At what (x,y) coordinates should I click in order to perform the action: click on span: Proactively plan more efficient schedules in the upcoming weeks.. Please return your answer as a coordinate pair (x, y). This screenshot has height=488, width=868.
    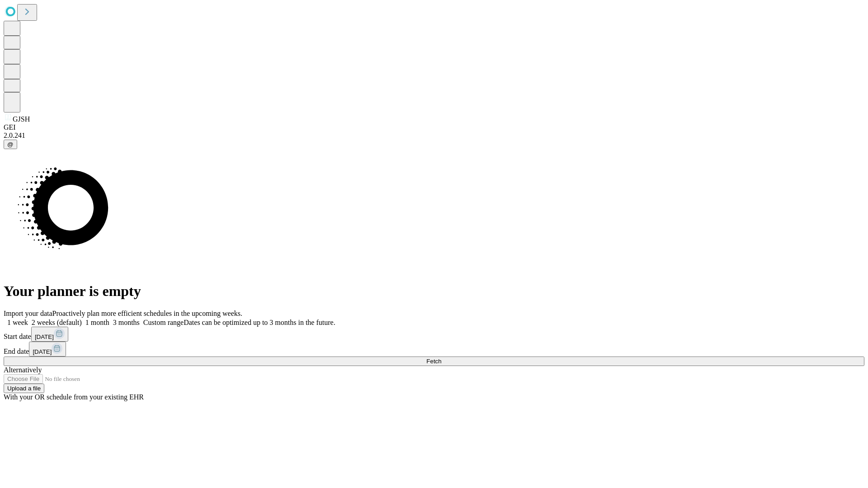
    Looking at the image, I should click on (147, 313).